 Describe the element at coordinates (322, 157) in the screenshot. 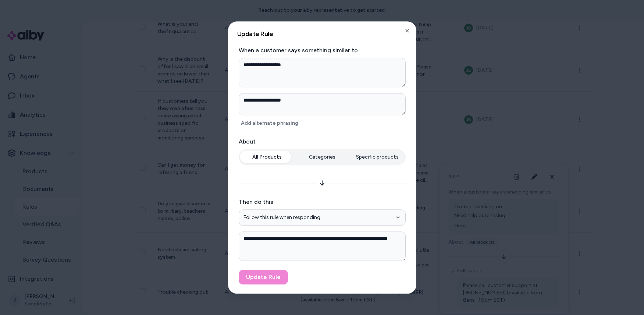

I see `button: Categories` at that location.